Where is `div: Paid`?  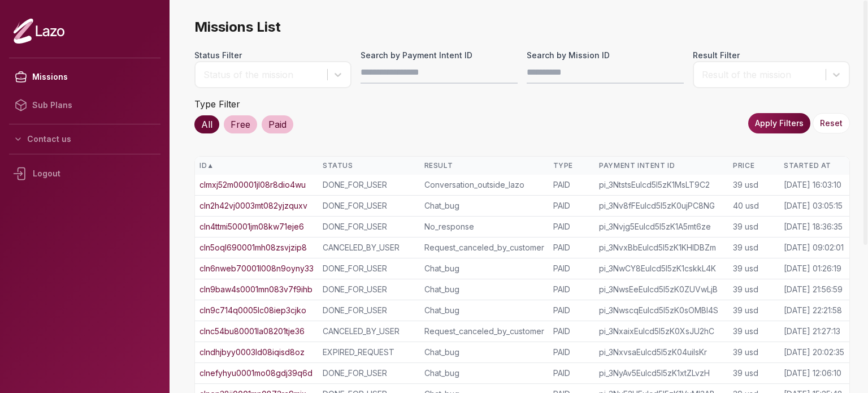 div: Paid is located at coordinates (277, 125).